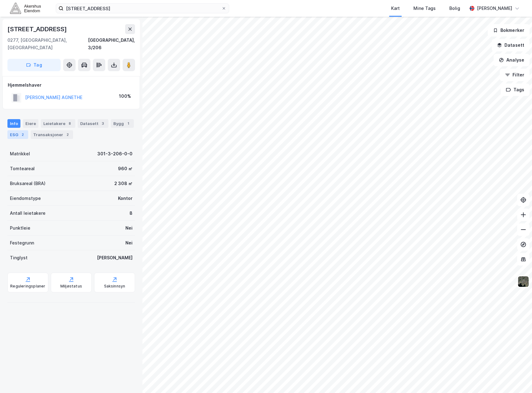  What do you see at coordinates (27, 213) in the screenshot?
I see `div: Antall leietakere` at bounding box center [27, 213].